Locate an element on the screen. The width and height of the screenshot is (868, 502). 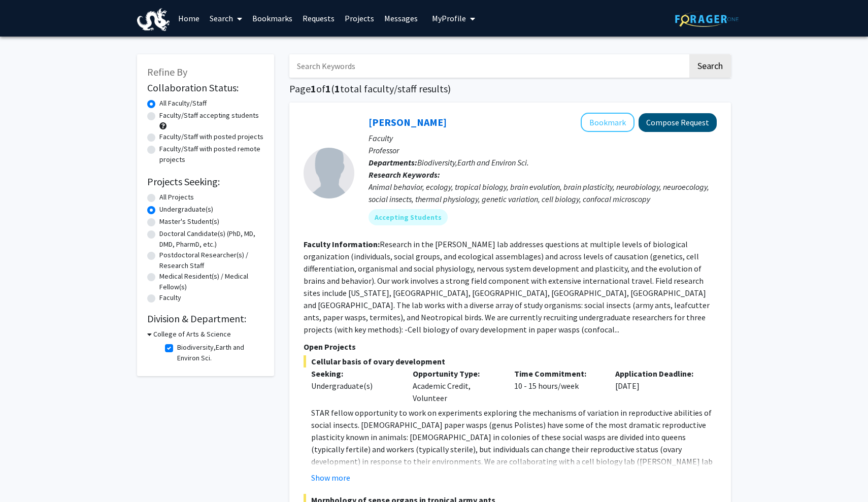
button: Search is located at coordinates (711, 66).